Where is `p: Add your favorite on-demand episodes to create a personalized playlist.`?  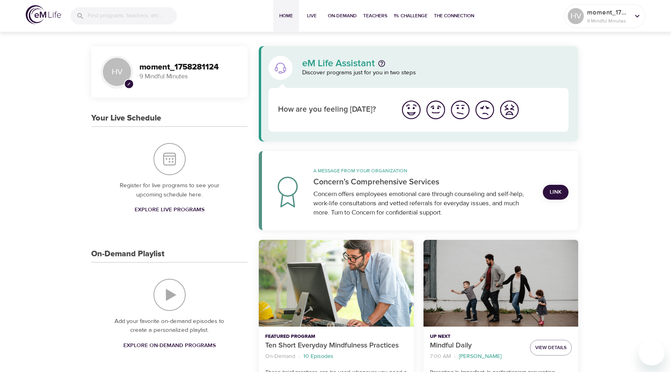
p: Add your favorite on-demand episodes to create a personalized playlist. is located at coordinates (169, 326).